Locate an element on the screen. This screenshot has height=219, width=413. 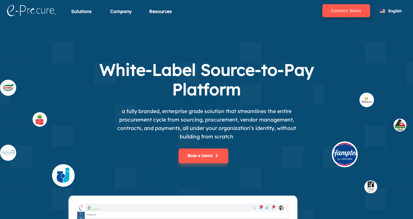
button: Book a Demo is located at coordinates (203, 156).